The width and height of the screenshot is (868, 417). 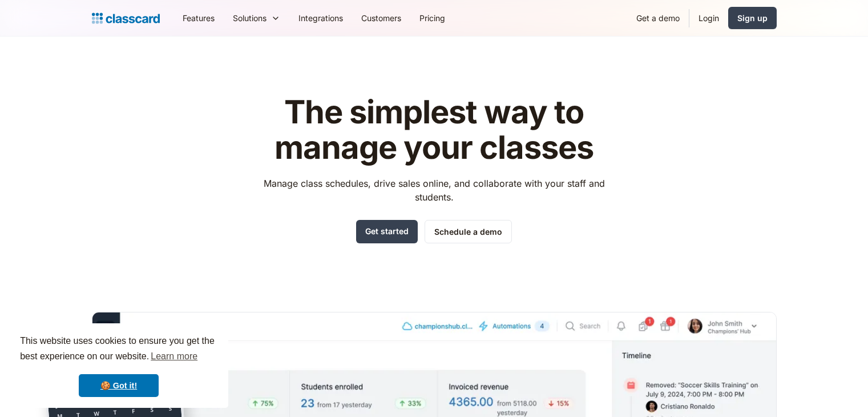 What do you see at coordinates (321, 18) in the screenshot?
I see `a: Integrations` at bounding box center [321, 18].